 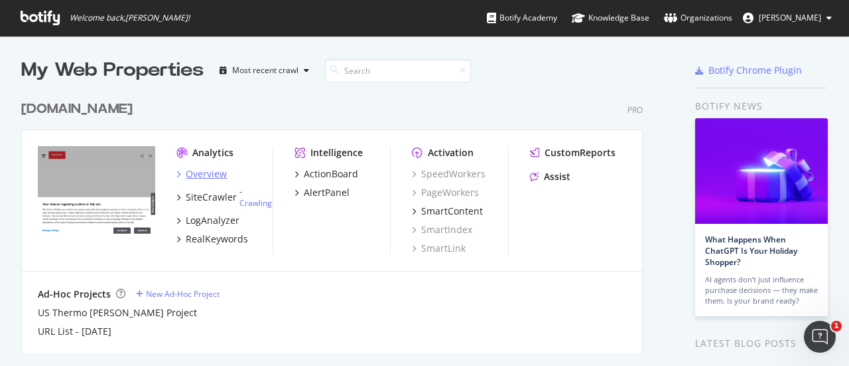 What do you see at coordinates (212, 220) in the screenshot?
I see `div: LogAnalyzer` at bounding box center [212, 220].